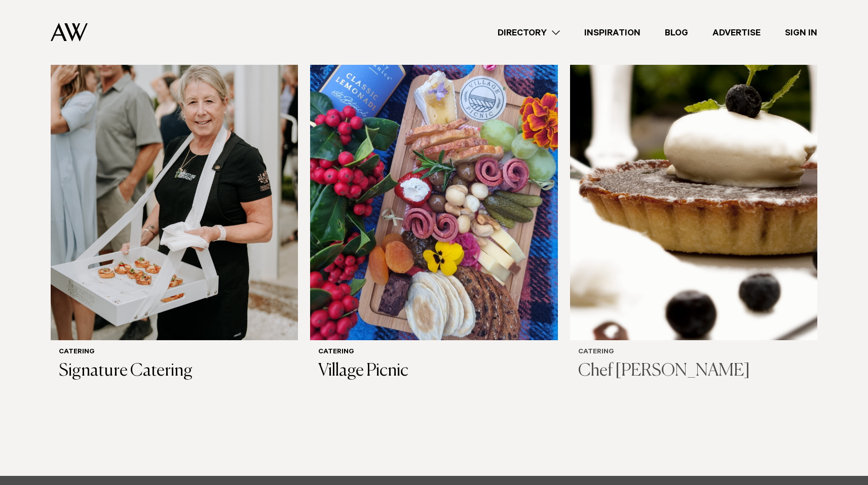  Describe the element at coordinates (69, 32) in the screenshot. I see `img: Auckland Weddings Logo` at that location.